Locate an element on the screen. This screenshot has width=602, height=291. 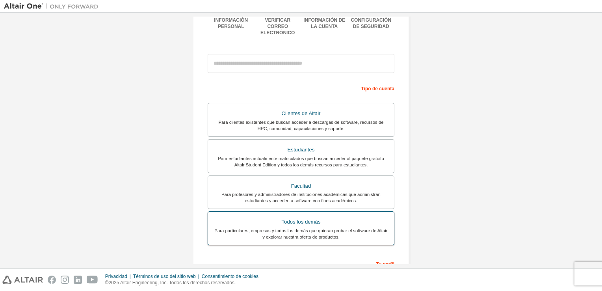
div: Para profesores y administradores de instituciones académicas que administran estudiantes y acced... is located at coordinates (301, 197).